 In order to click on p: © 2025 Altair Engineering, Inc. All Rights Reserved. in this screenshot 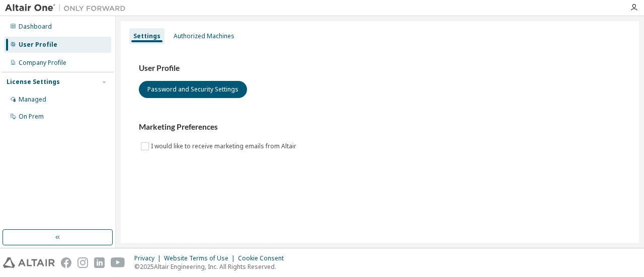, I will do `click(212, 267)`.